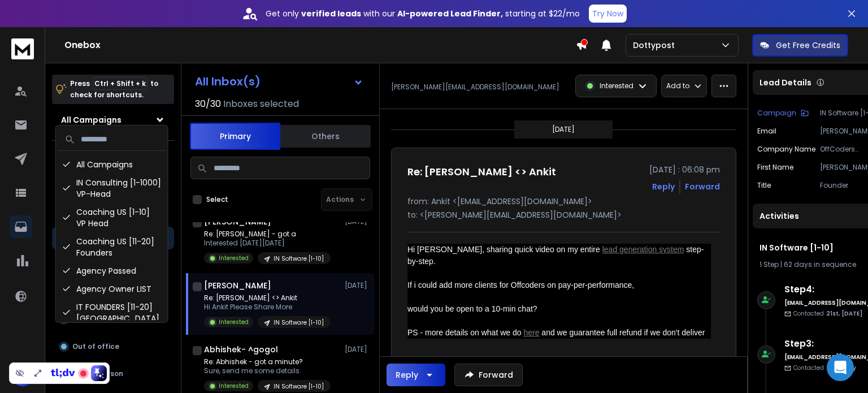  I want to click on div: Reply, so click(407, 374).